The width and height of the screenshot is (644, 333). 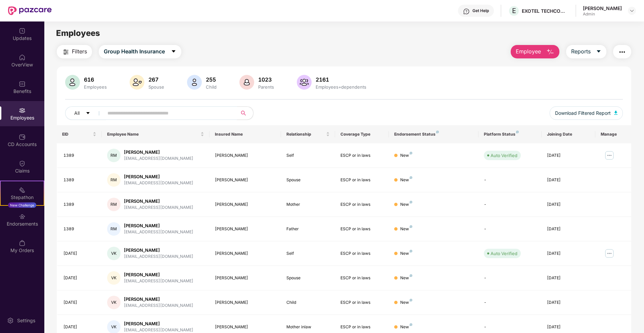 What do you see at coordinates (77, 134) in the screenshot?
I see `span: EID` at bounding box center [77, 134].